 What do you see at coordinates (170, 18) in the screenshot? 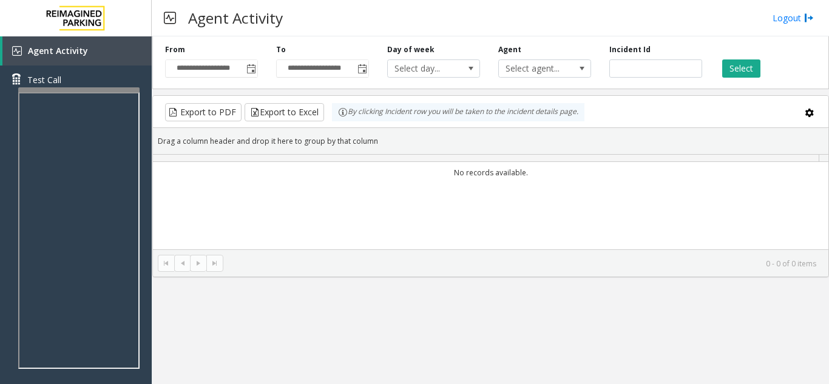
I see `img: pageIcon` at bounding box center [170, 18].